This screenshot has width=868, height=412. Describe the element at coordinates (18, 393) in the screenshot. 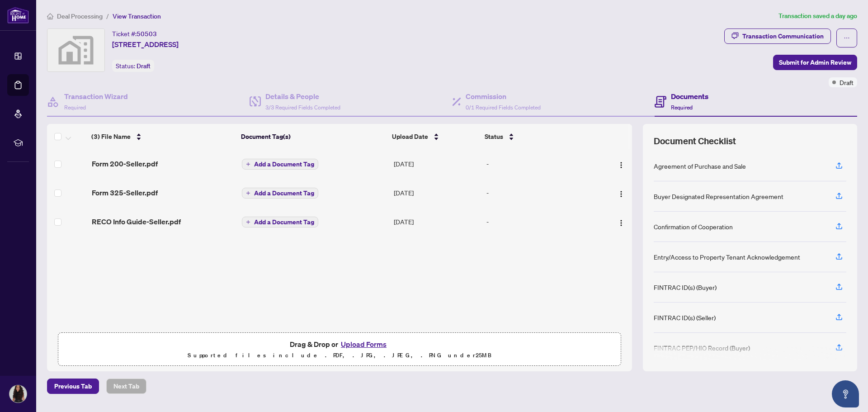

I see `img: Profile Icon` at that location.